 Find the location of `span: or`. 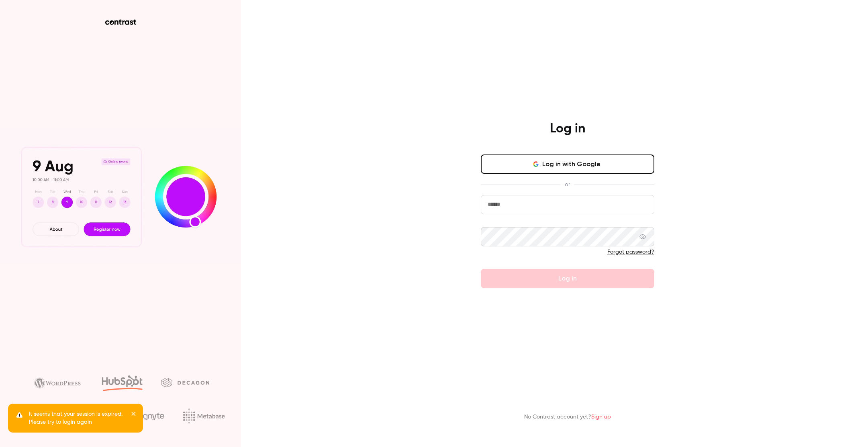

span: or is located at coordinates (567, 184).